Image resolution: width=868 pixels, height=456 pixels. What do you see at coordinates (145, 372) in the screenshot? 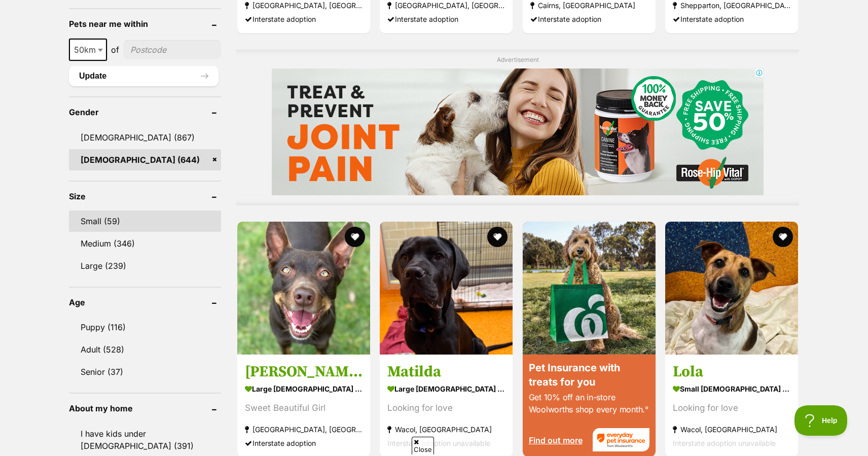
I see `a: Senior (37)` at bounding box center [145, 372].